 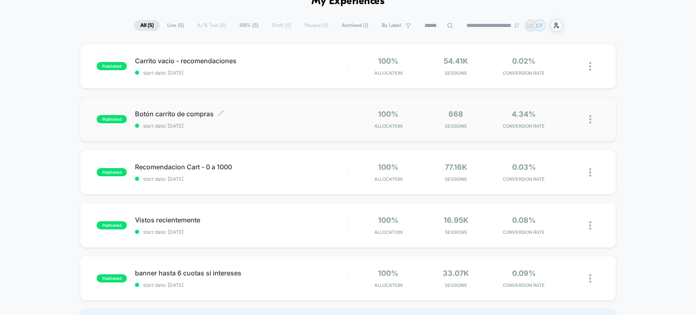 What do you see at coordinates (456, 220) in the screenshot?
I see `span: 16.95k` at bounding box center [456, 220].